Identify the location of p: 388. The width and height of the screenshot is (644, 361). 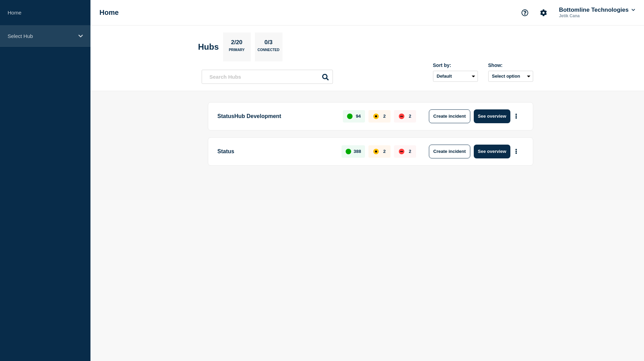
(357, 151).